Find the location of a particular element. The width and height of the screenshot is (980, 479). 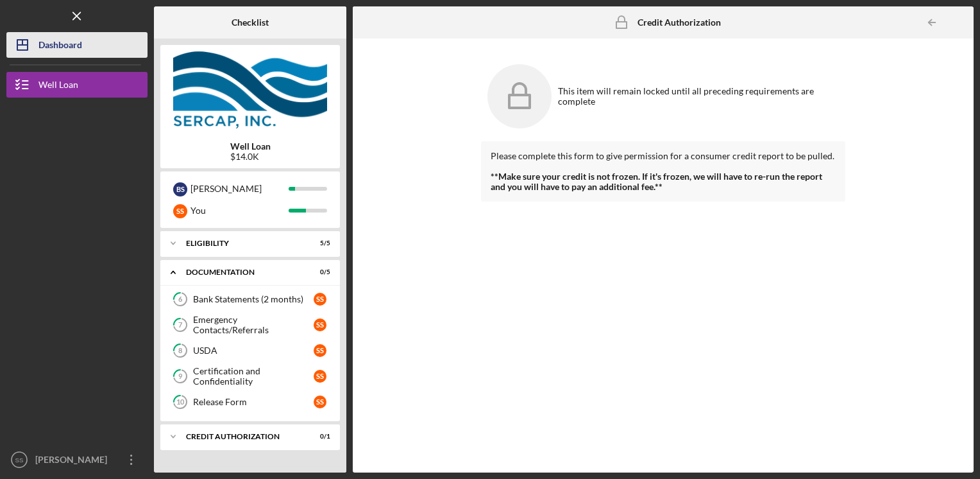

b: Credit Authorization is located at coordinates (679, 22).